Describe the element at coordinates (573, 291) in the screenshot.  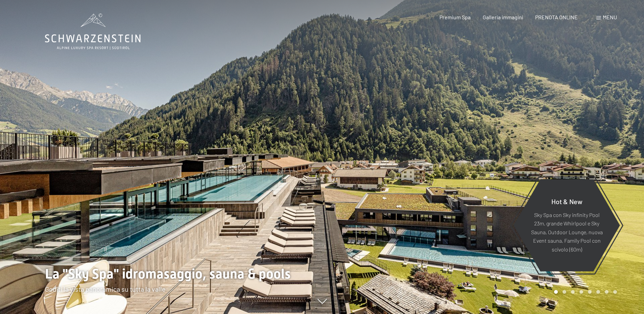
I see `div: Carousel Page 3` at that location.